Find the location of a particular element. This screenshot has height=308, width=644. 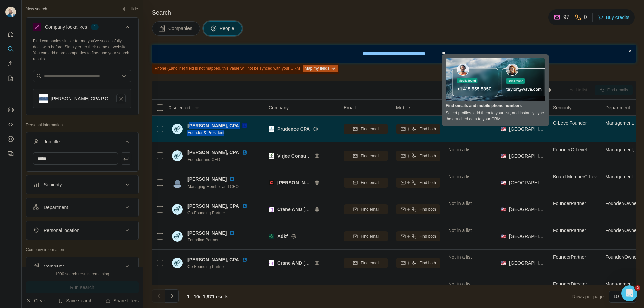

button: Enrich CSV is located at coordinates (11, 64).